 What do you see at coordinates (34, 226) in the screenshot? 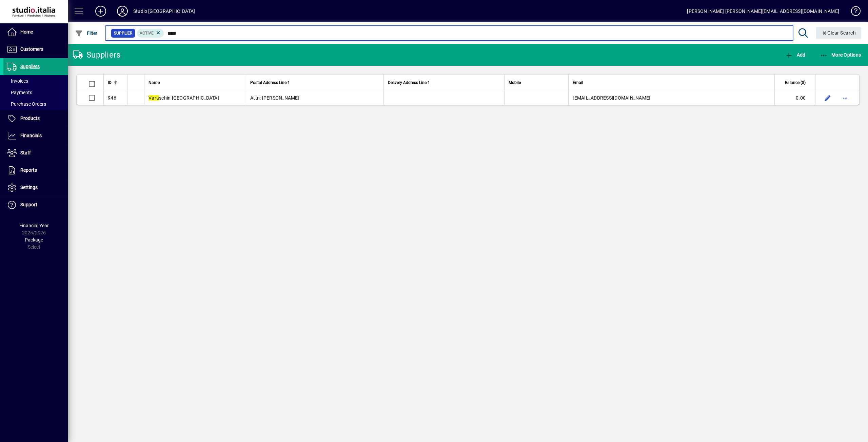
I see `span: Financial Year` at bounding box center [34, 226].